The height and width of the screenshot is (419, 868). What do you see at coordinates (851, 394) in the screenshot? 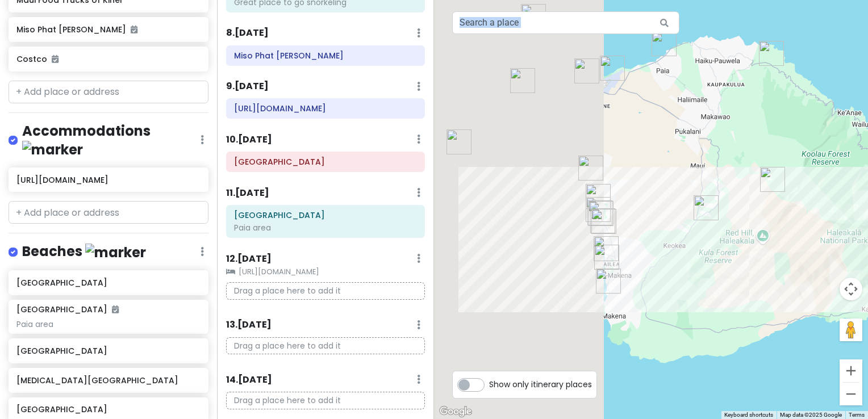
I see `button: Zoom out` at bounding box center [851, 394].